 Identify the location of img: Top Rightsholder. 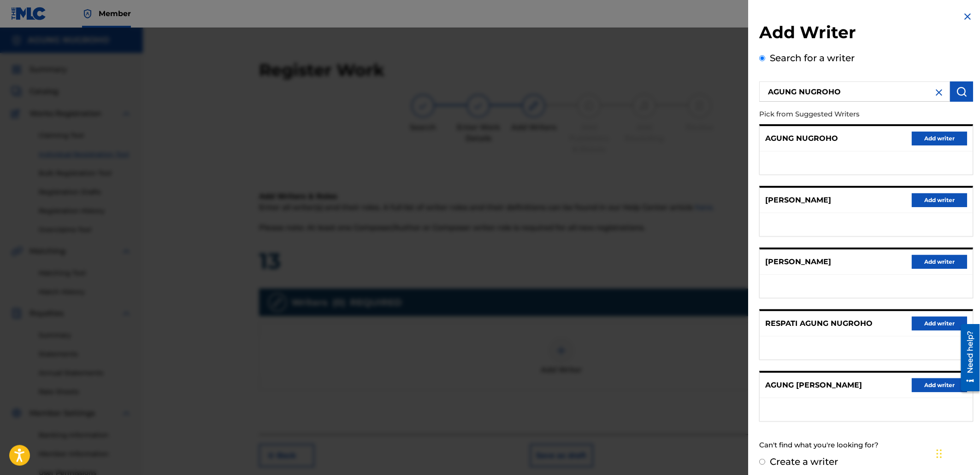
(88, 14).